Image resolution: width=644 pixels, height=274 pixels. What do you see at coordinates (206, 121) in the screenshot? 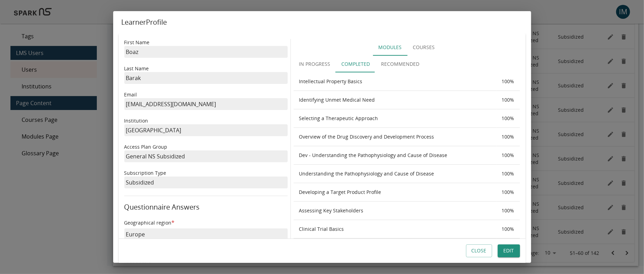
I see `p: Institution` at bounding box center [206, 121].